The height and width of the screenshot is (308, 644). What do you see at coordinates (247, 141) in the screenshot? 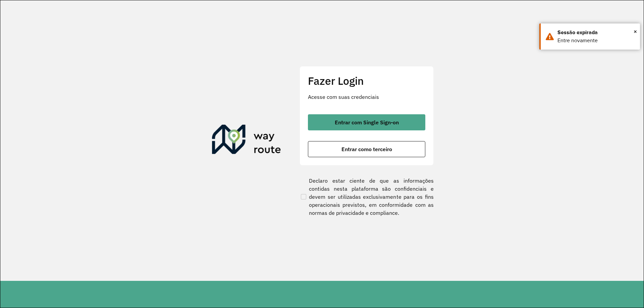
I see `img: Roteirizador AmbevTech` at bounding box center [247, 141].